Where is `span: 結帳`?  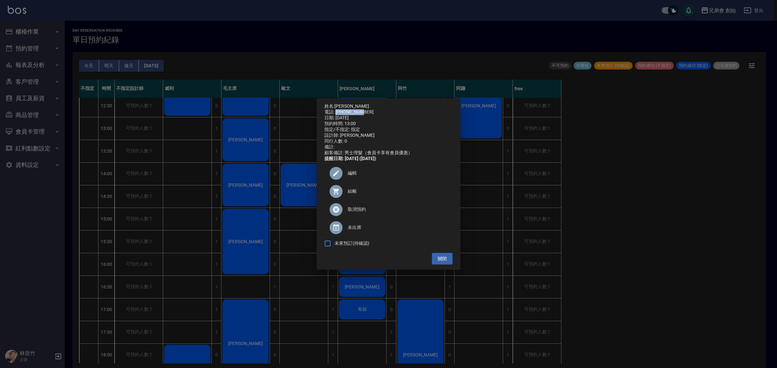
span: 結帳 is located at coordinates (397, 191).